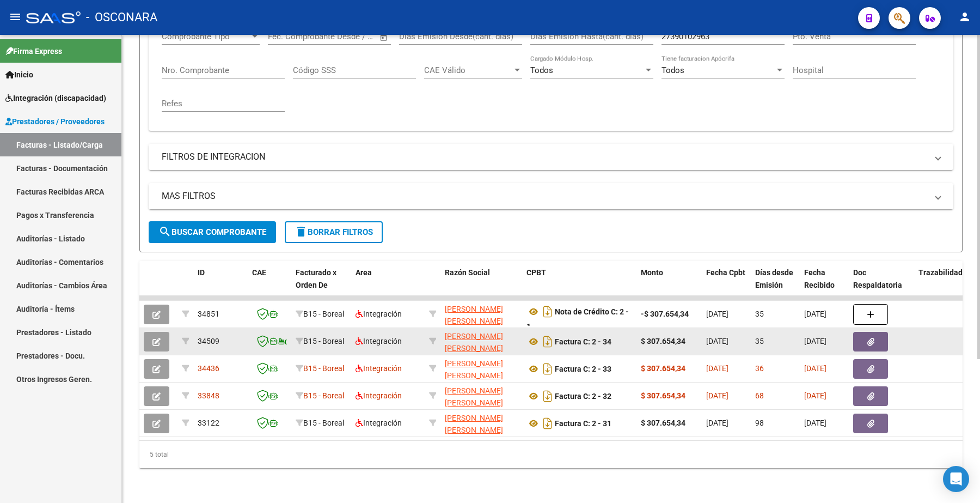 The width and height of the screenshot is (980, 503). Describe the element at coordinates (55, 122) in the screenshot. I see `span: Prestadores / Proveedores` at that location.